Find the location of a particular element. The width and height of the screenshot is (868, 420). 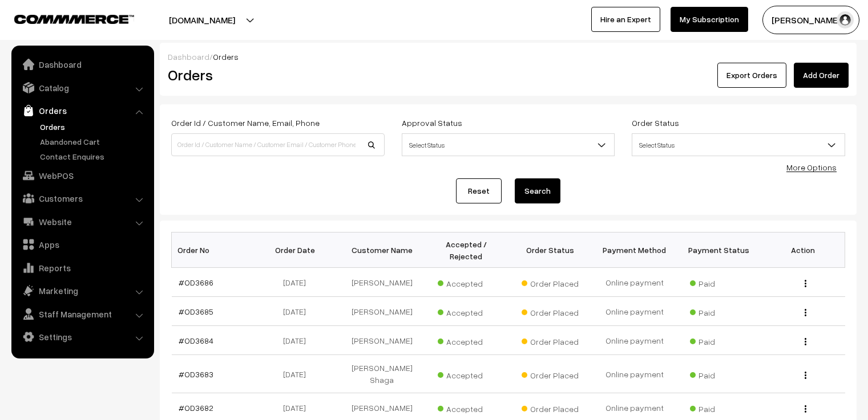

th: Accepted / Rejected is located at coordinates (466, 250).